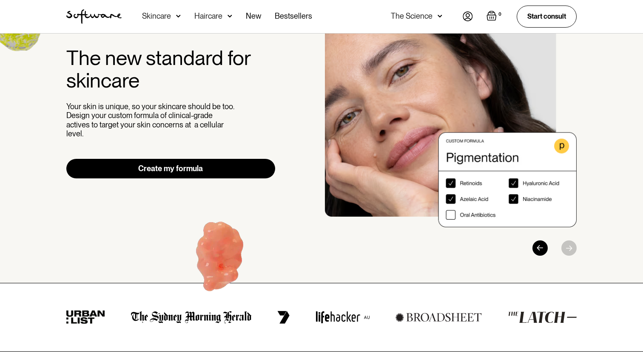 This screenshot has height=364, width=643. What do you see at coordinates (157, 16) in the screenshot?
I see `div: Skincare` at bounding box center [157, 16].